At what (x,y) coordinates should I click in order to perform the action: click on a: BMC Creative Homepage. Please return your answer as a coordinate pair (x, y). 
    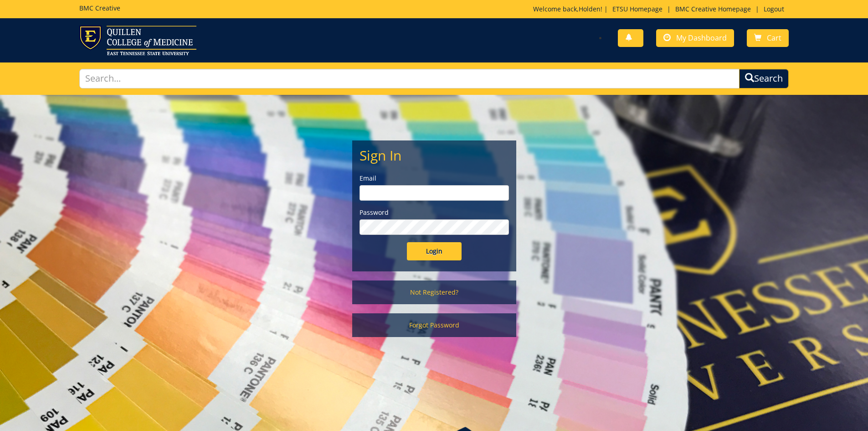
    Looking at the image, I should click on (713, 9).